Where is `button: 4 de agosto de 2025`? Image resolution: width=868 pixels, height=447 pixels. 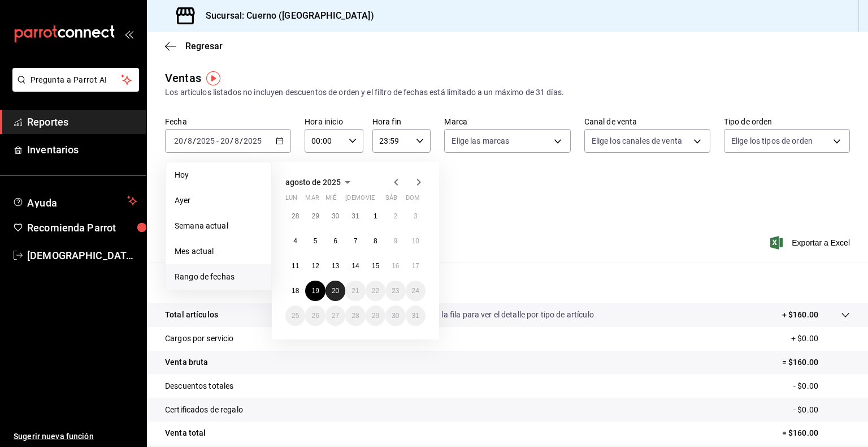
button: 4 de agosto de 2025 is located at coordinates (295, 241).